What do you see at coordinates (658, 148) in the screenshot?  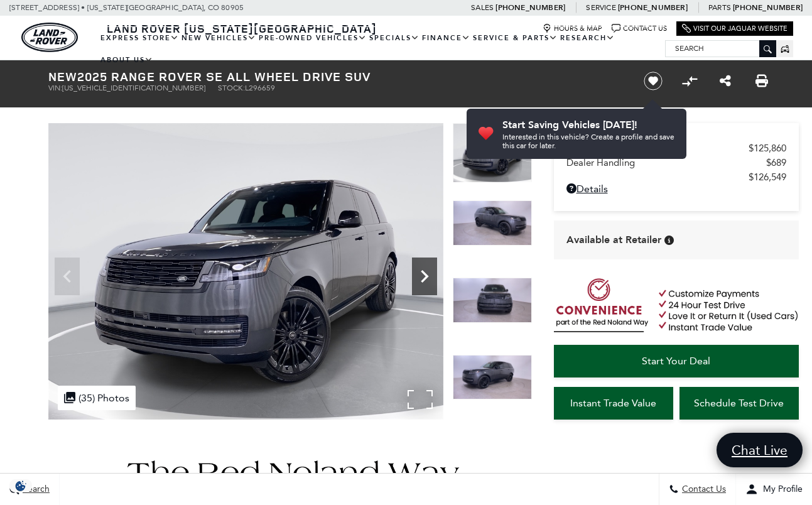 I see `span: MSRP` at bounding box center [658, 148].